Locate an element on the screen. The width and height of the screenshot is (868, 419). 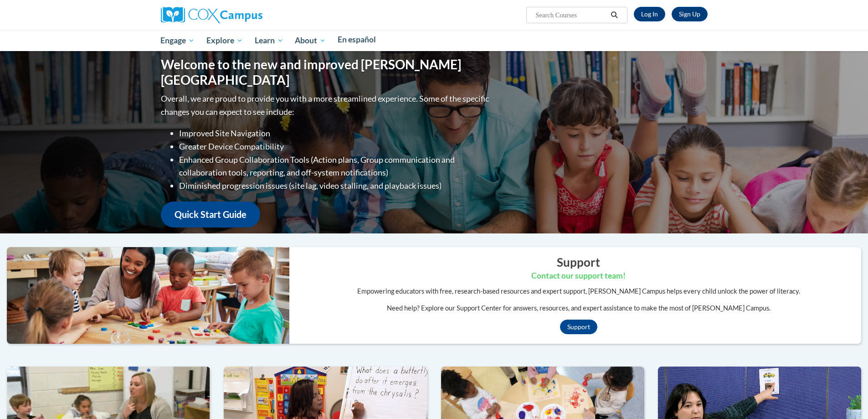
li: Greater Device Compatibility is located at coordinates (335, 146).